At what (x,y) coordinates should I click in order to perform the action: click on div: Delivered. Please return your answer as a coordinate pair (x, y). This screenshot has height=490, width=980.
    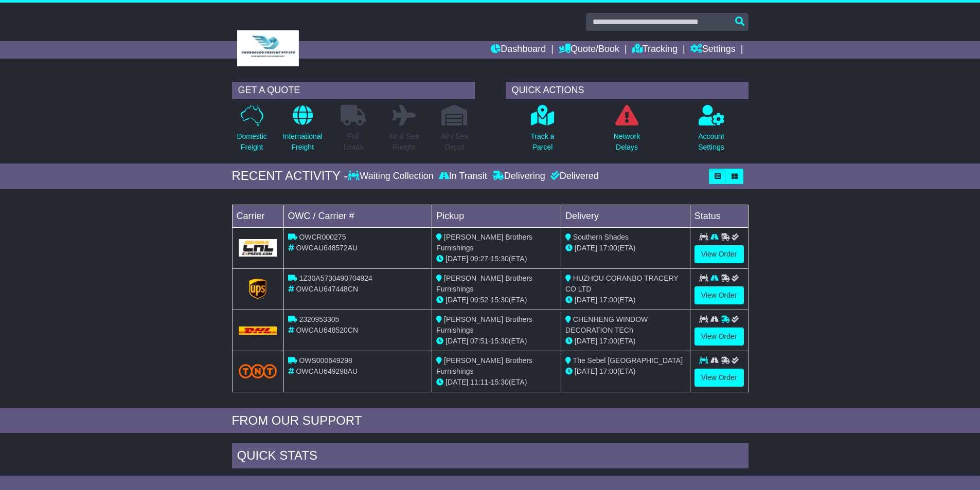
    Looking at the image, I should click on (573, 177).